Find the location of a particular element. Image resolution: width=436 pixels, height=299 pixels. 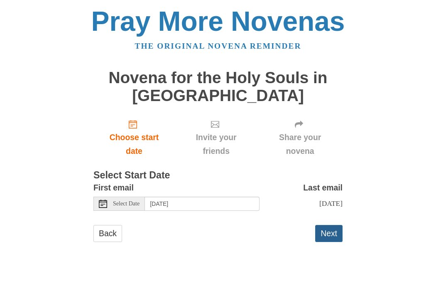

a: Pray More Novenas is located at coordinates (218, 21).